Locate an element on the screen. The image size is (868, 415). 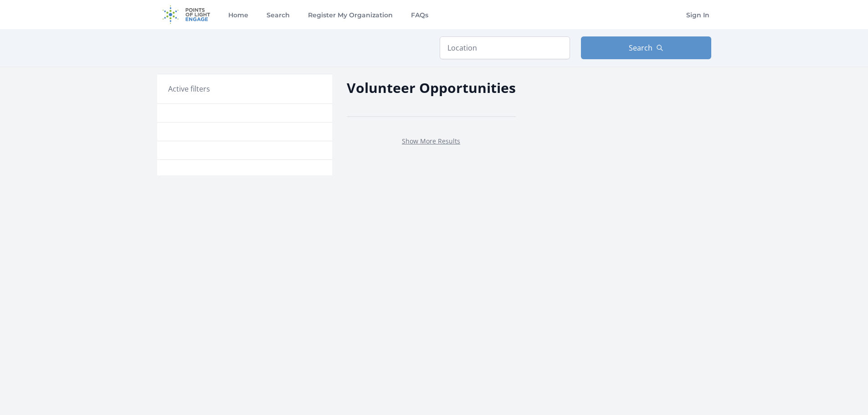
h3: Active filters is located at coordinates (189, 89).